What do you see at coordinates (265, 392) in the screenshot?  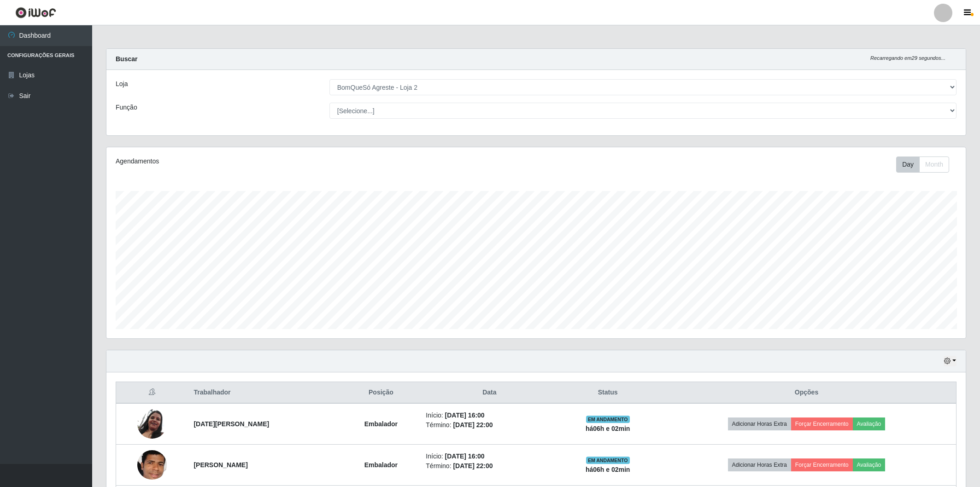 I see `th: Trabalhador` at bounding box center [265, 392].